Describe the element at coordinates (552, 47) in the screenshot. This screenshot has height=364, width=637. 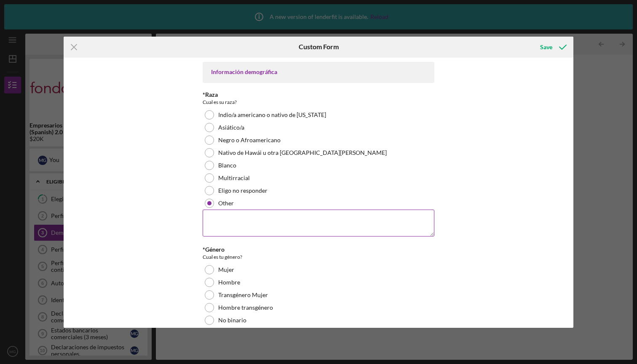
I see `button: Save` at that location.